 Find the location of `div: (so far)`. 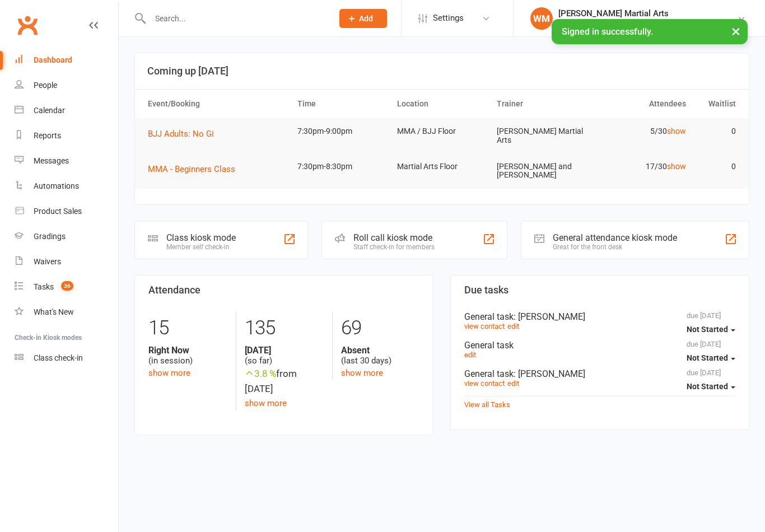

div: (so far) is located at coordinates (284, 356).